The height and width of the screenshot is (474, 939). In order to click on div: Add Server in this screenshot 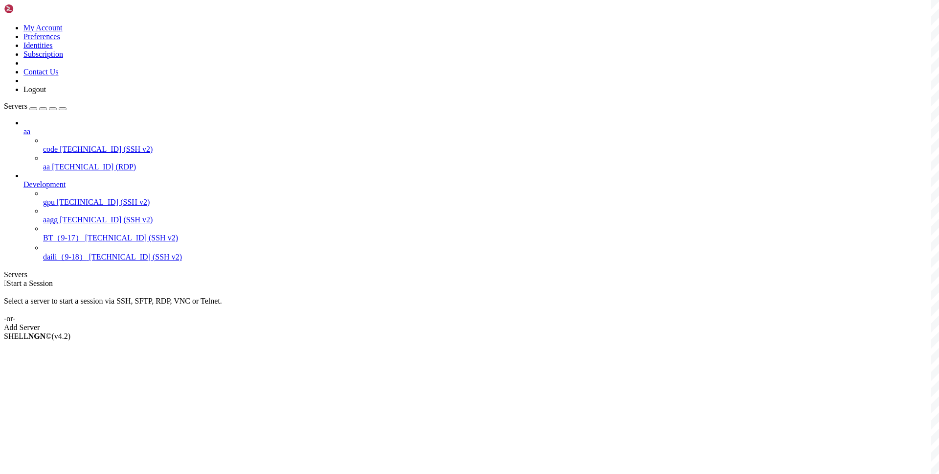, I will do `click(470, 327)`.